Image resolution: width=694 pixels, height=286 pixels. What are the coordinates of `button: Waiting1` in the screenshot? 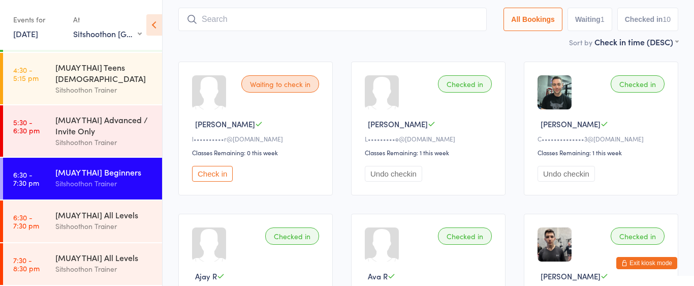 It's located at (590, 19).